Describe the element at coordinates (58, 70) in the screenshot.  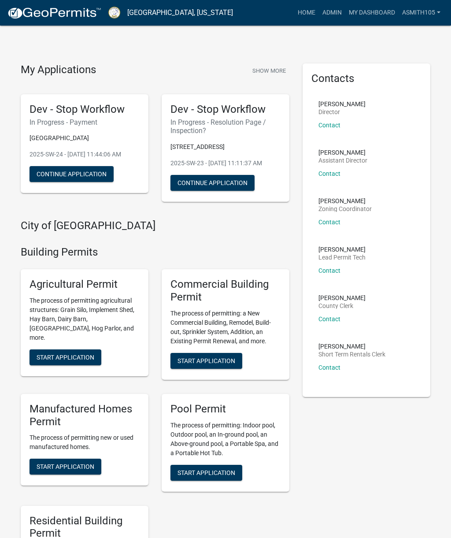
I see `h4: My Applications` at that location.